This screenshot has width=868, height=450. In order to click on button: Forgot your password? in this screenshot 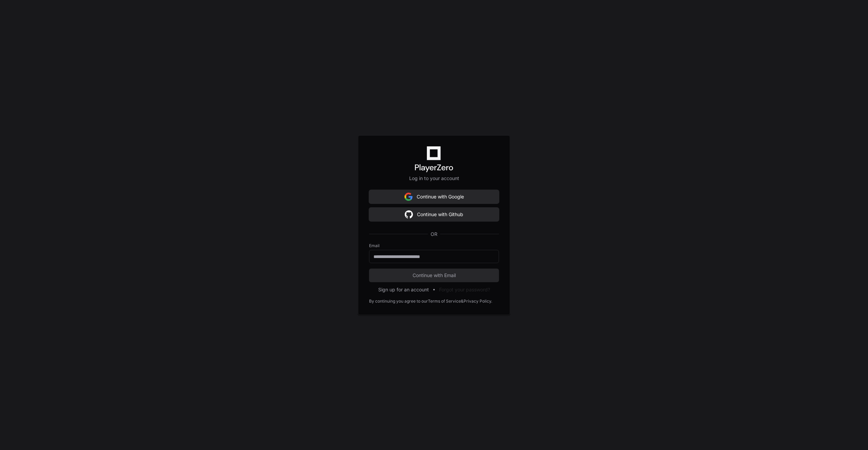, I will do `click(465, 290)`.